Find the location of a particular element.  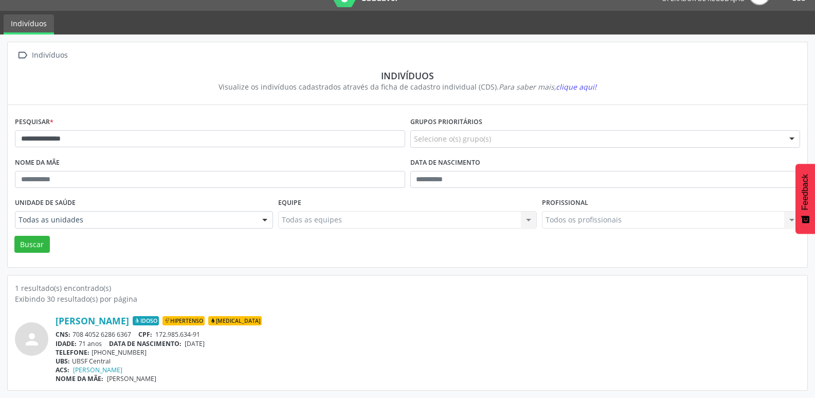

label: Grupos prioritários is located at coordinates (446, 122).